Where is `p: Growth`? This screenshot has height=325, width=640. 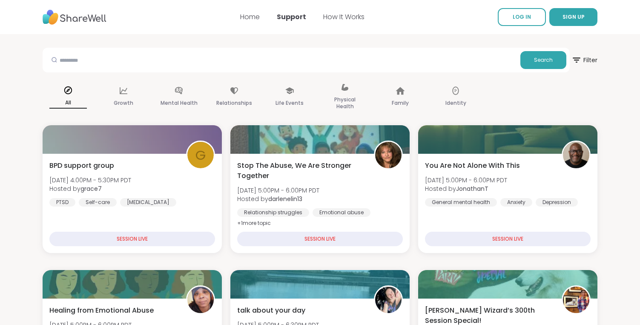
p: Growth is located at coordinates (123, 103).